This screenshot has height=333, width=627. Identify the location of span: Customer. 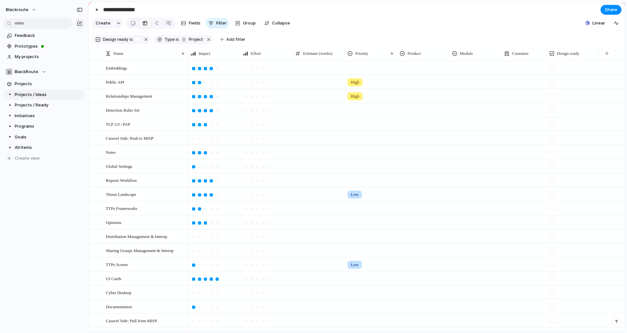
(521, 54).